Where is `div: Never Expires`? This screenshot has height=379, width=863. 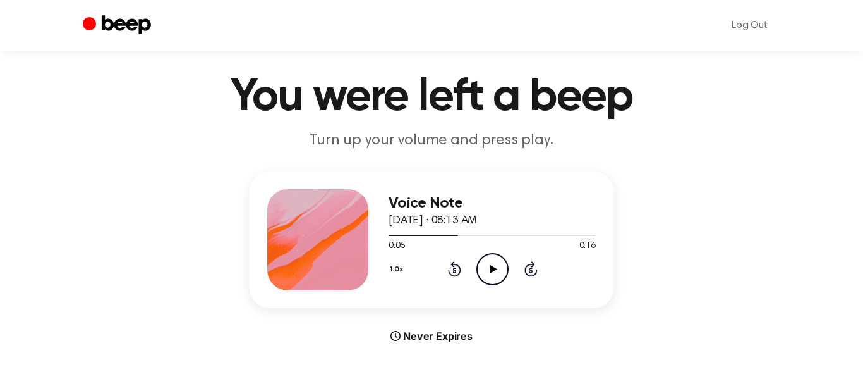 div: Never Expires is located at coordinates (432, 336).